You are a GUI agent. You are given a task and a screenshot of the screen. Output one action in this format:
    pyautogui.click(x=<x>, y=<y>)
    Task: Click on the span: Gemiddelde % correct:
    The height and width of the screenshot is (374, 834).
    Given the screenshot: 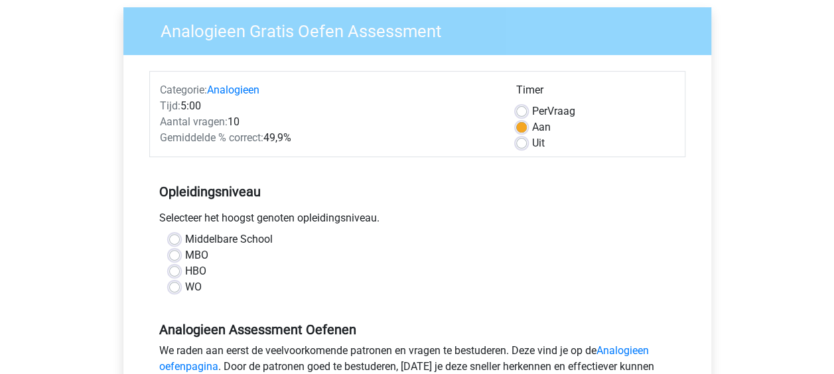 What is the action you would take?
    pyautogui.click(x=212, y=137)
    